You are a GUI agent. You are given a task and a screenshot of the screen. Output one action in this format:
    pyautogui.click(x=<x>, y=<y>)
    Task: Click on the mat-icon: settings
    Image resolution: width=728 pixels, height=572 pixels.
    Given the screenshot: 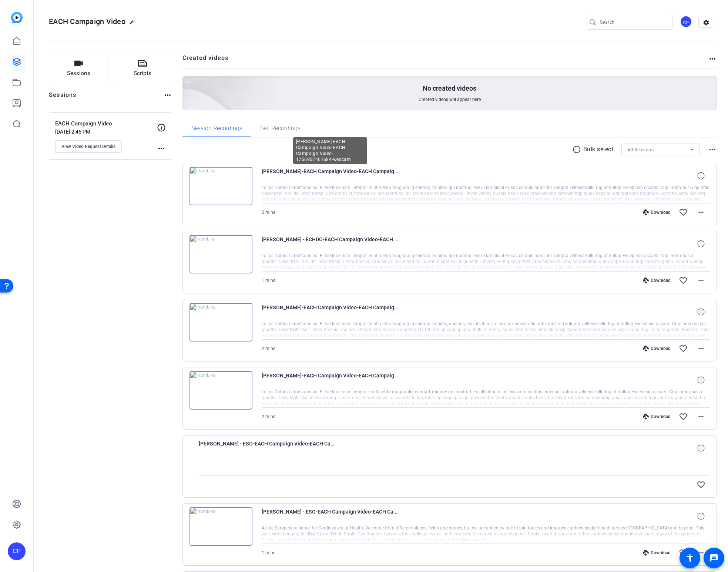 What is the action you would take?
    pyautogui.click(x=706, y=22)
    